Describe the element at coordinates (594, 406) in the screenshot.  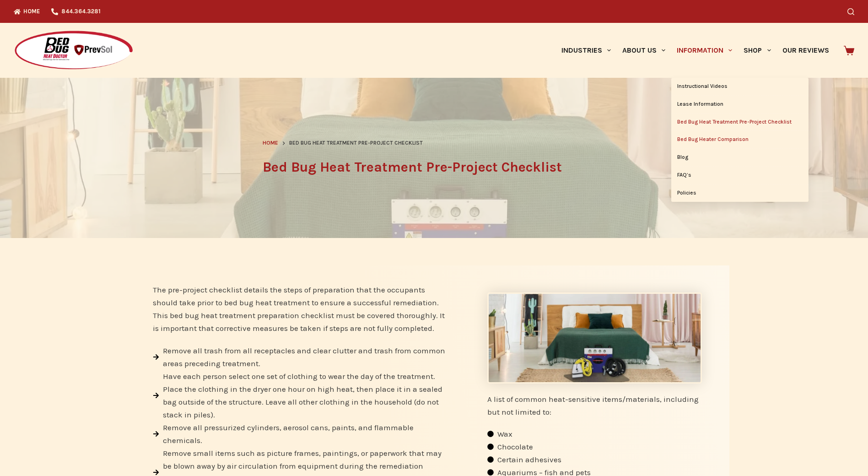
I see `div: A list of common heat-sensitive items/materials, including but not limited to:` at that location.